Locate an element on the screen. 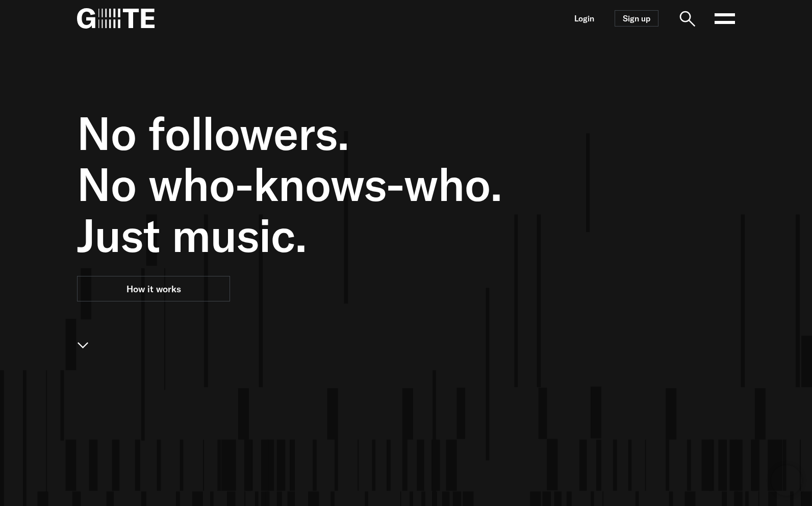 This screenshot has height=506, width=812. span: Just music. is located at coordinates (350, 235).